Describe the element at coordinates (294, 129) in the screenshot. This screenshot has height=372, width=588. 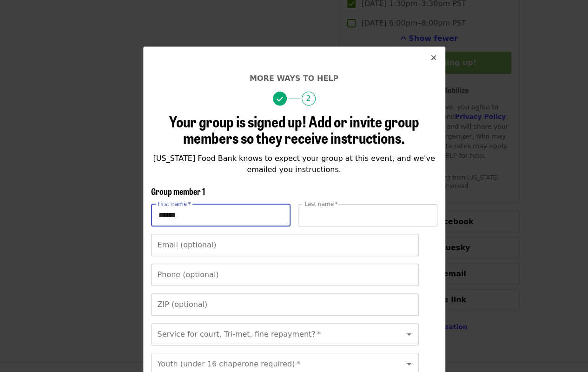
I see `span: Your group is signed up! Add or invite group members so they receive instructions.` at that location.